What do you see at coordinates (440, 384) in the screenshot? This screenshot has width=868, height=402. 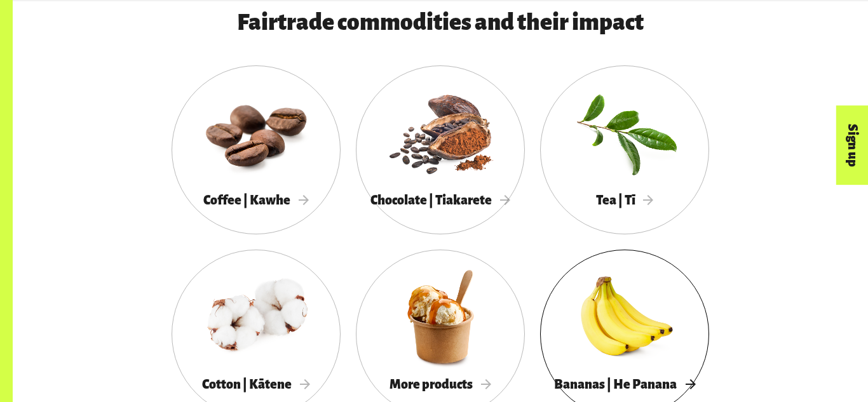 I see `span: More products` at bounding box center [440, 384].